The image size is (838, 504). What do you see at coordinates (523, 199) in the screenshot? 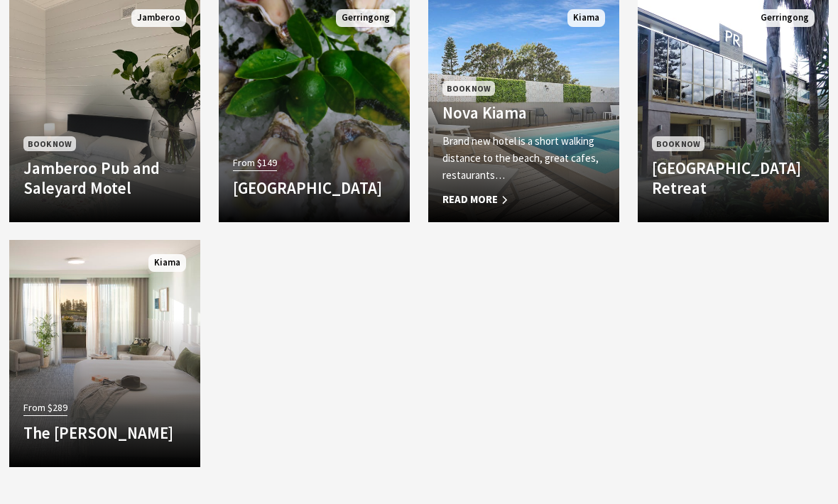
I see `span: Read More` at bounding box center [523, 199].